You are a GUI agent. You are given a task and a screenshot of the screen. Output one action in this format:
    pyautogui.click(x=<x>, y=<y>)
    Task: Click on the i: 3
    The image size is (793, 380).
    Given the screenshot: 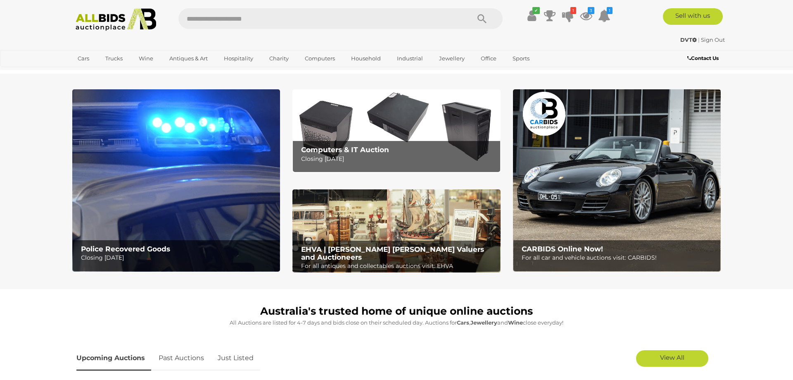 What is the action you would take?
    pyautogui.click(x=591, y=10)
    